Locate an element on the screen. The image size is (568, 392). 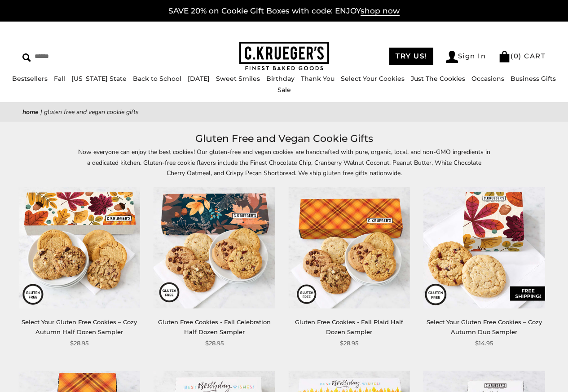
img: Select Your Gluten Free Cookies – Cozy Autumn Duo Sampler is located at coordinates (484, 248).